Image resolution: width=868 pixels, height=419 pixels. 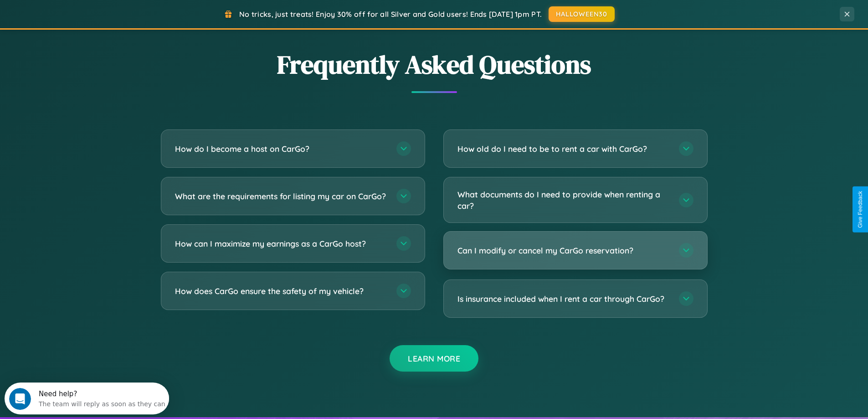 I want to click on button: Learn More, so click(x=434, y=358).